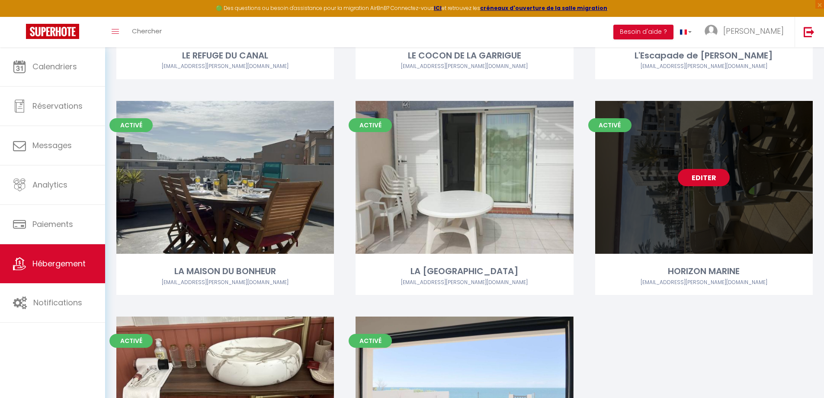 Image resolution: width=824 pixels, height=398 pixels. Describe the element at coordinates (20, 16) in the screenshot. I see `button: Ouvrir le widget de chat LiveChat` at that location.